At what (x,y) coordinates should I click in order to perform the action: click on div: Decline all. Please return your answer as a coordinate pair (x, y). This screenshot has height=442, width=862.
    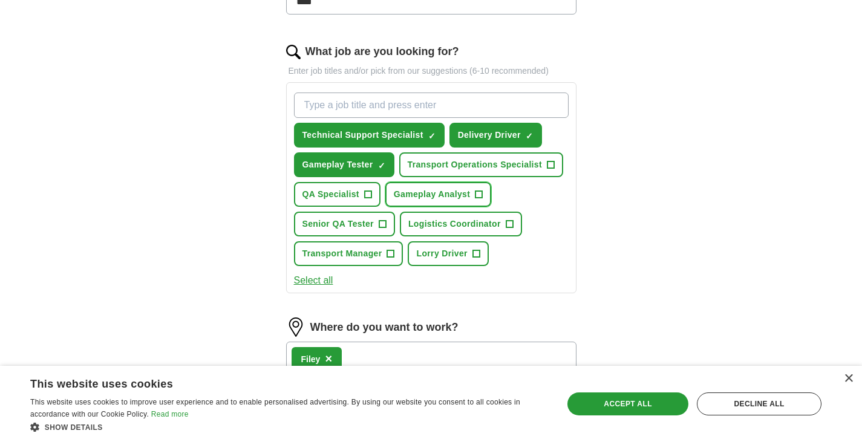
    Looking at the image, I should click on (760, 404).